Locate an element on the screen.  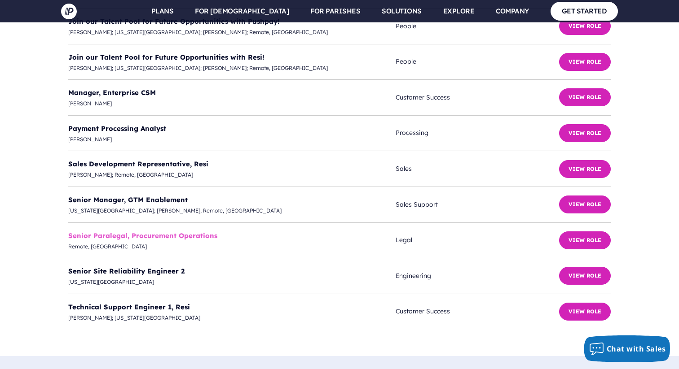
a: Senior Paralegal, Procurement Operations is located at coordinates (143, 236).